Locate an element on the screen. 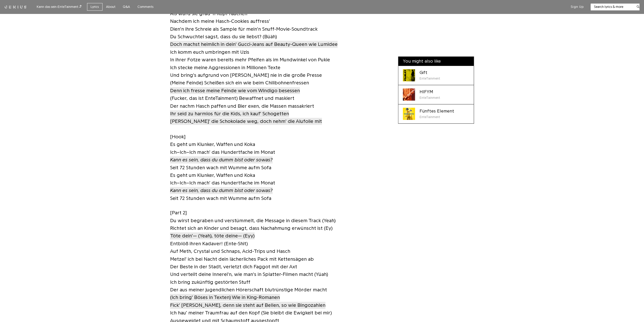  div: Kann das sein - EnteTainment is located at coordinates (59, 7).